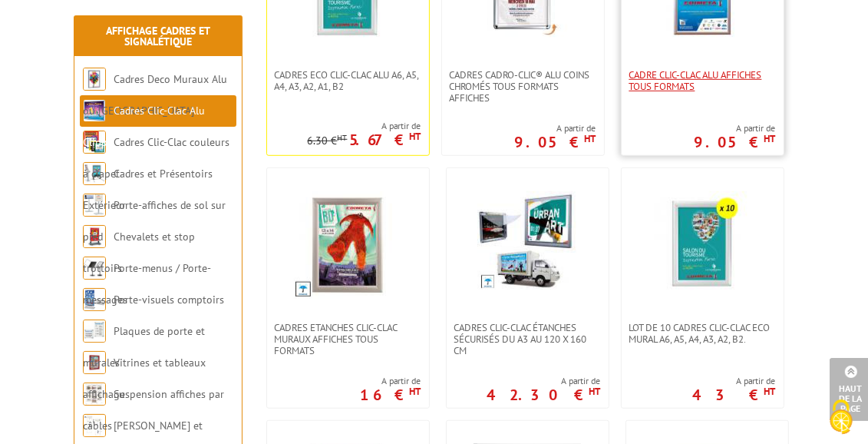 Image resolution: width=868 pixels, height=444 pixels. I want to click on a: Vitrines et tableaux affichage, so click(145, 377).